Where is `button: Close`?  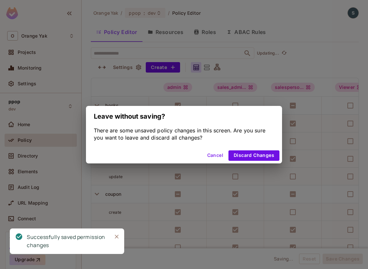 button: Close is located at coordinates (117, 237).